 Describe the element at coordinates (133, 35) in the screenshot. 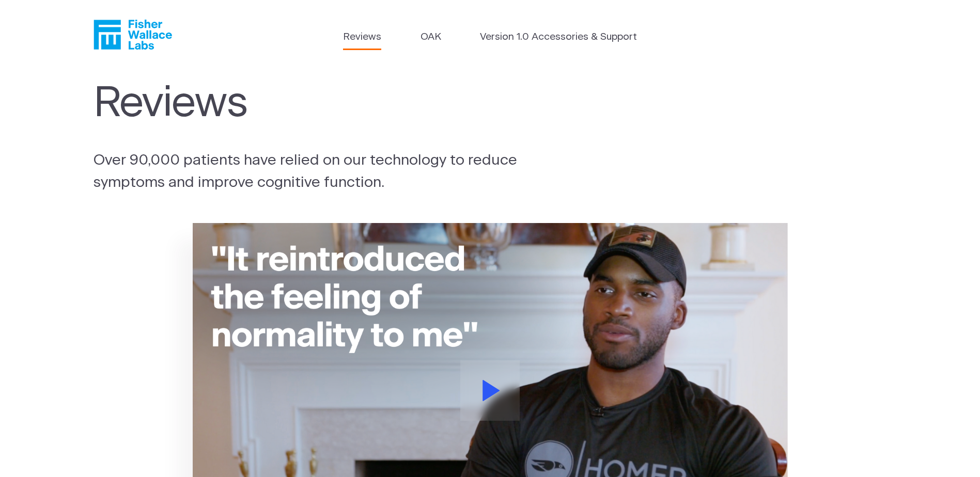

I see `a: Fisher Wallace` at that location.